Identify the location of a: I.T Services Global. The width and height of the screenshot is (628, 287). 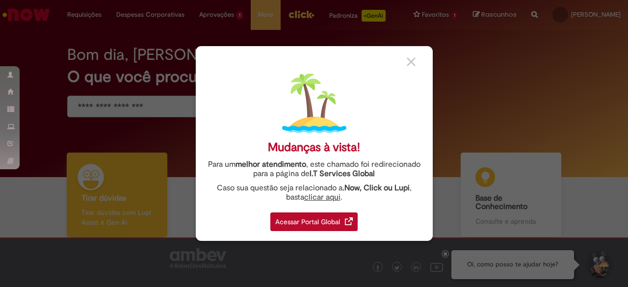
(342, 171).